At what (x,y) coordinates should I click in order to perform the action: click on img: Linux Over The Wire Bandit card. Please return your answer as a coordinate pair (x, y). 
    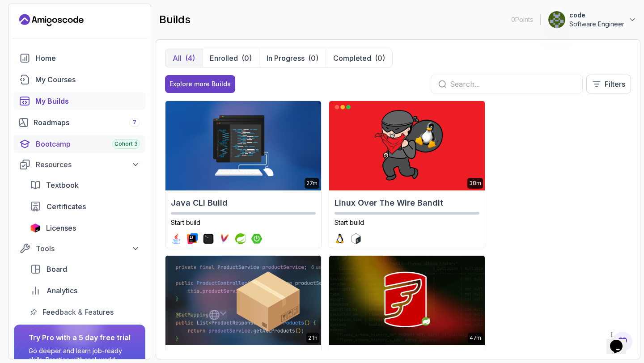
    Looking at the image, I should click on (407, 146).